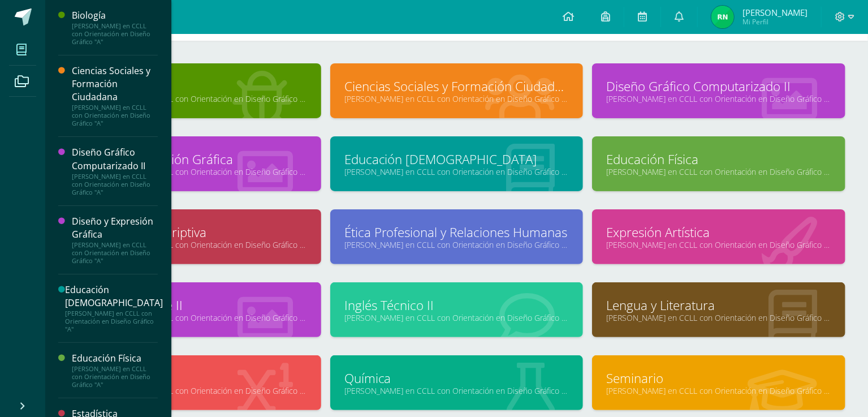 This screenshot has width=868, height=417. I want to click on a: Ciencias Sociales y Formación Ciudadana, so click(457, 86).